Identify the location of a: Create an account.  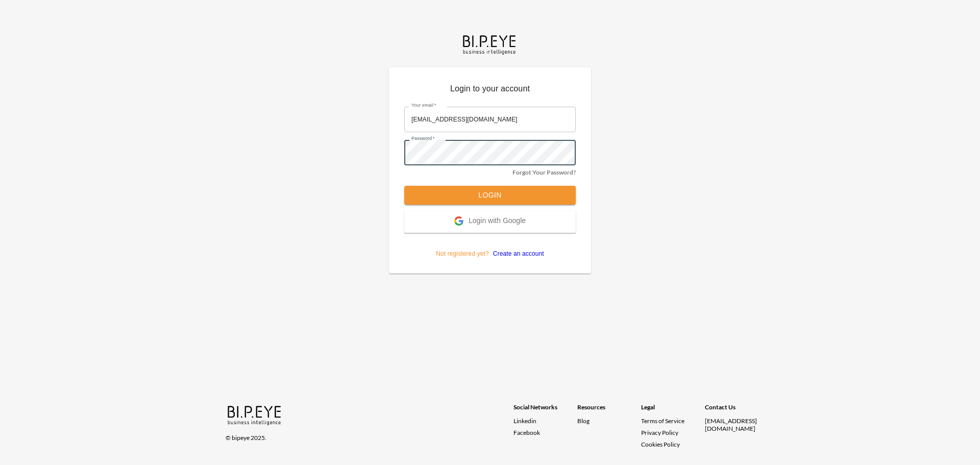
(516, 254).